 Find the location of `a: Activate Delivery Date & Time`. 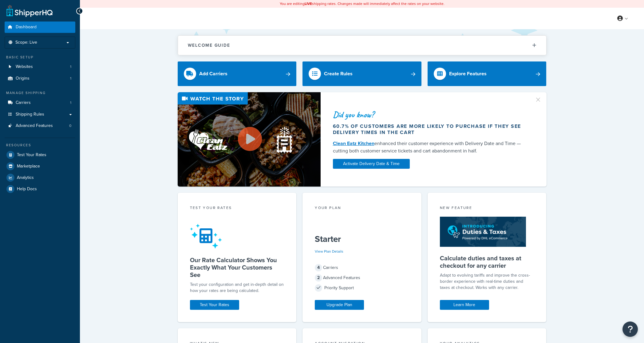

a: Activate Delivery Date & Time is located at coordinates (372, 164).